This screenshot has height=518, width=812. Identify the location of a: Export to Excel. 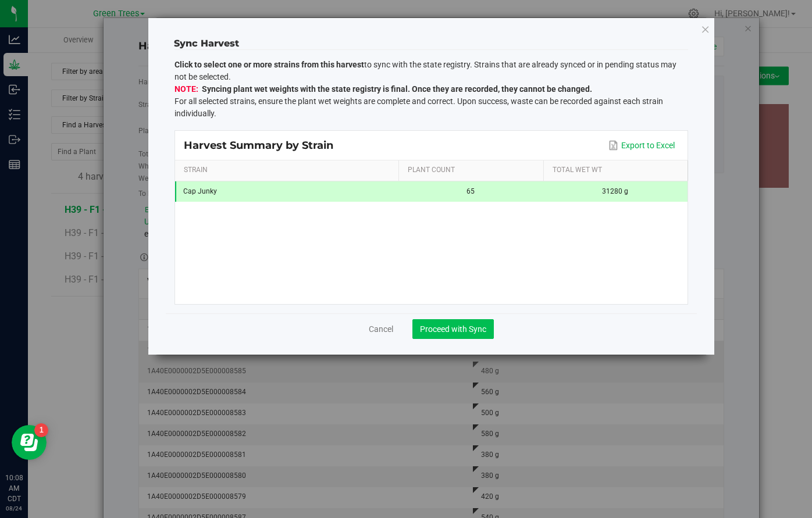
(642, 145).